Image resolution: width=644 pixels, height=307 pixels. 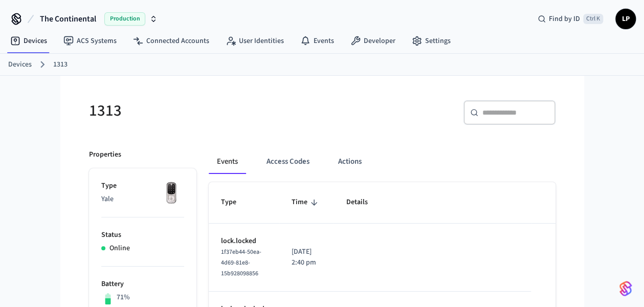 I want to click on p: Status, so click(x=143, y=235).